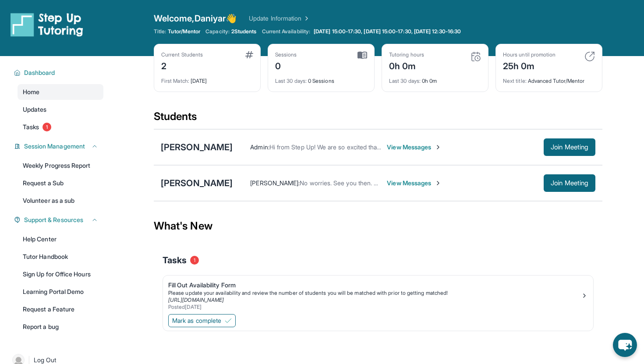 The image size is (644, 364). What do you see at coordinates (60, 309) in the screenshot?
I see `a: Request a Feature` at bounding box center [60, 309].